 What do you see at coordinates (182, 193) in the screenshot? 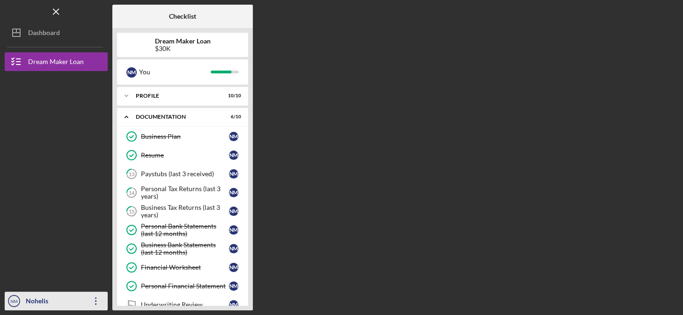
I see `a: 14Personal Tax Returns (last 3 years)NM` at bounding box center [182, 193].